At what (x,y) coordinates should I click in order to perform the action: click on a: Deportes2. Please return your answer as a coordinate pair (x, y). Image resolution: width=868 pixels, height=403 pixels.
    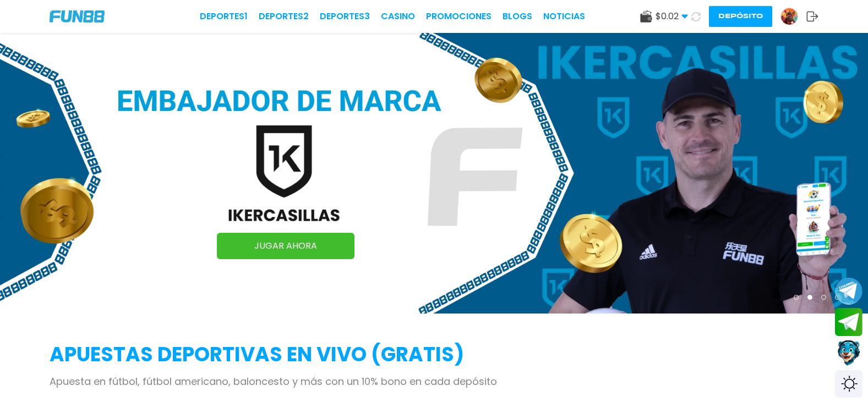
    Looking at the image, I should click on (283, 16).